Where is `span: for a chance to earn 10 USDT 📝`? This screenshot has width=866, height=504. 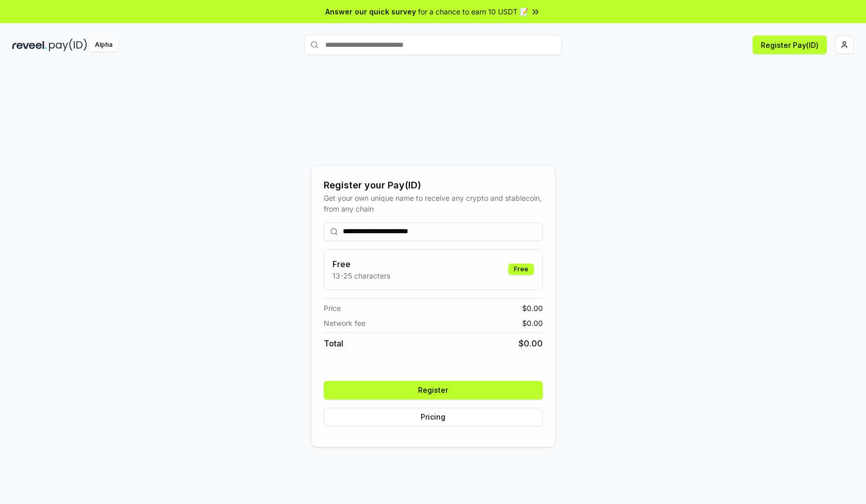 span: for a chance to earn 10 USDT 📝 is located at coordinates (473, 12).